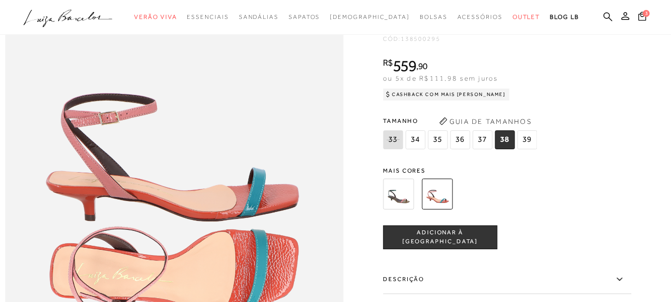  What do you see at coordinates (415, 140) in the screenshot?
I see `span: 34` at bounding box center [415, 140].